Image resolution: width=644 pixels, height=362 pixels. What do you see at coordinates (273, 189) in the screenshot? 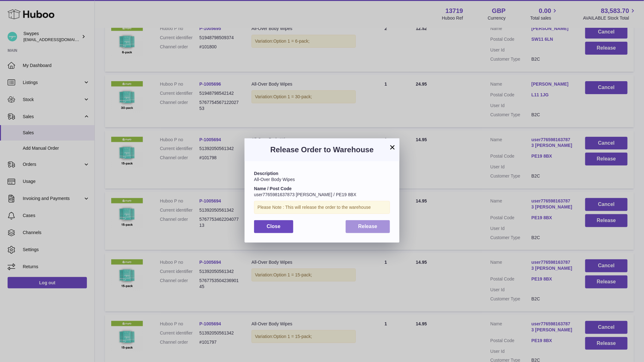
I see `strong: Name / Post Code` at bounding box center [273, 189].